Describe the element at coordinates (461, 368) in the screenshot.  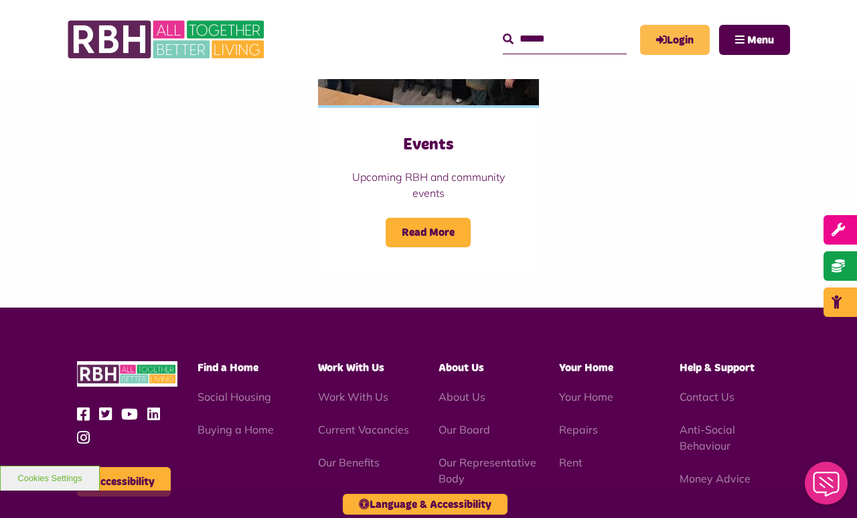
I see `span: About Us` at that location.